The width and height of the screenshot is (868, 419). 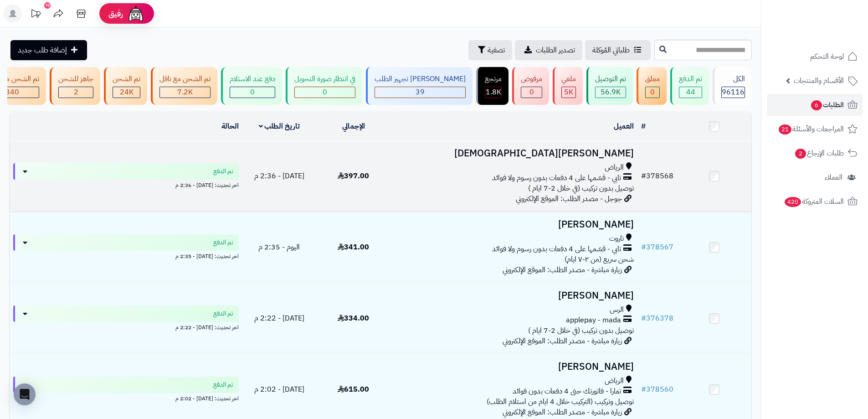 What do you see at coordinates (814, 201) in the screenshot?
I see `a: السلات المتروكة420` at bounding box center [814, 201].